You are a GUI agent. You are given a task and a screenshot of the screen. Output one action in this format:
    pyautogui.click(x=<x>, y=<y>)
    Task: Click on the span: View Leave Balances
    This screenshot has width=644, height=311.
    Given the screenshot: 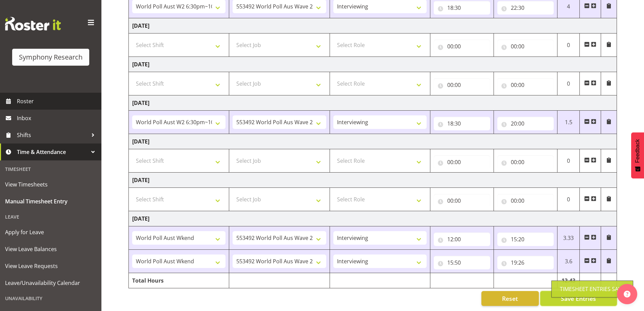 What is the action you would take?
    pyautogui.click(x=51, y=249)
    